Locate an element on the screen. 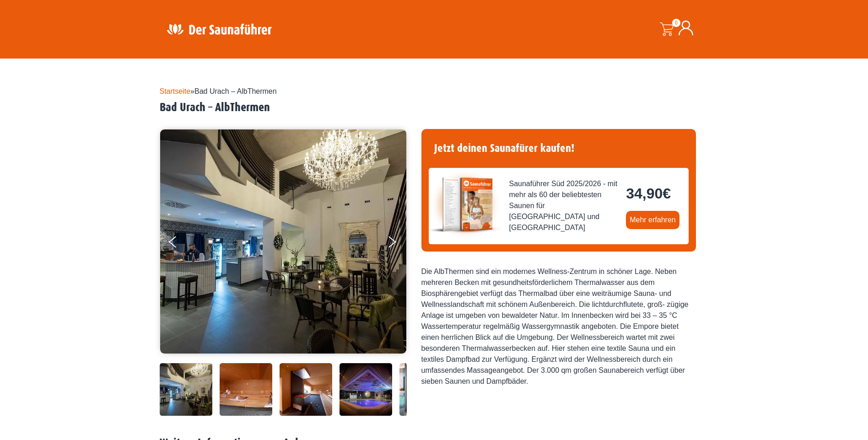  img: der-saunafuehrer-2025-sued.jpg is located at coordinates (465, 204).